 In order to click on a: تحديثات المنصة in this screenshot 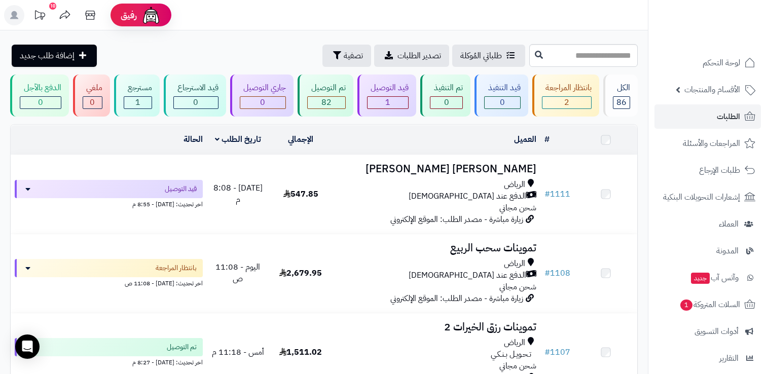, I will do `click(40, 16)`.